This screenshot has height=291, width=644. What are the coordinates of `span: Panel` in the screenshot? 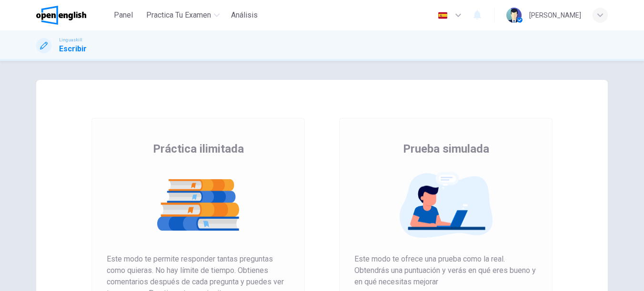 It's located at (124, 15).